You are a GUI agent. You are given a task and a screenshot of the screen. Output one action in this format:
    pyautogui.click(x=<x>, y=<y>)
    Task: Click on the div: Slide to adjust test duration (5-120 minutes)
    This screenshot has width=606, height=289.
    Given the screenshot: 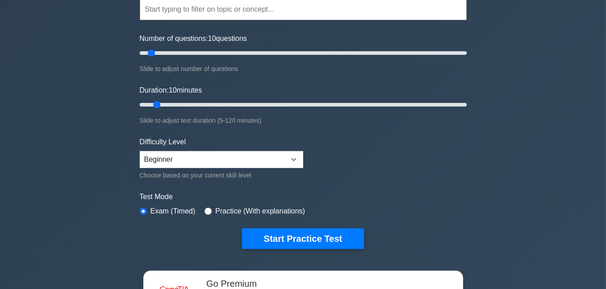 What is the action you would take?
    pyautogui.click(x=303, y=121)
    